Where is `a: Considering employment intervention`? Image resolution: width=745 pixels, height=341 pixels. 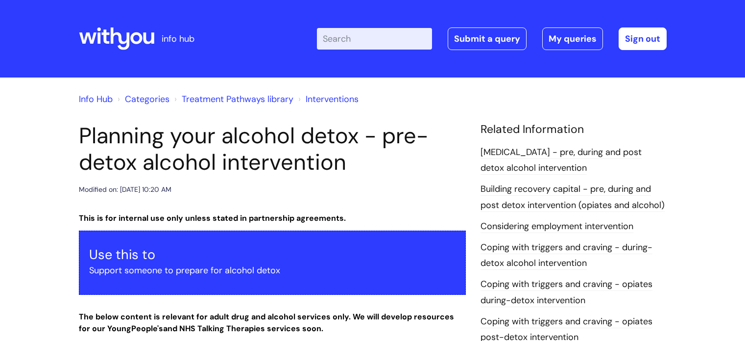 a: Considering employment intervention is located at coordinates (557, 226).